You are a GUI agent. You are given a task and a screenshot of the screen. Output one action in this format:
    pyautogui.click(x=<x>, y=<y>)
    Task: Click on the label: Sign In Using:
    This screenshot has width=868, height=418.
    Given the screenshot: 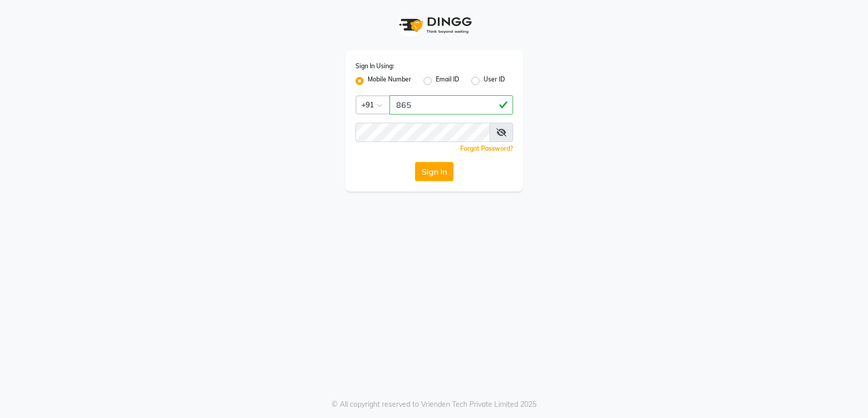 What is the action you would take?
    pyautogui.click(x=375, y=66)
    